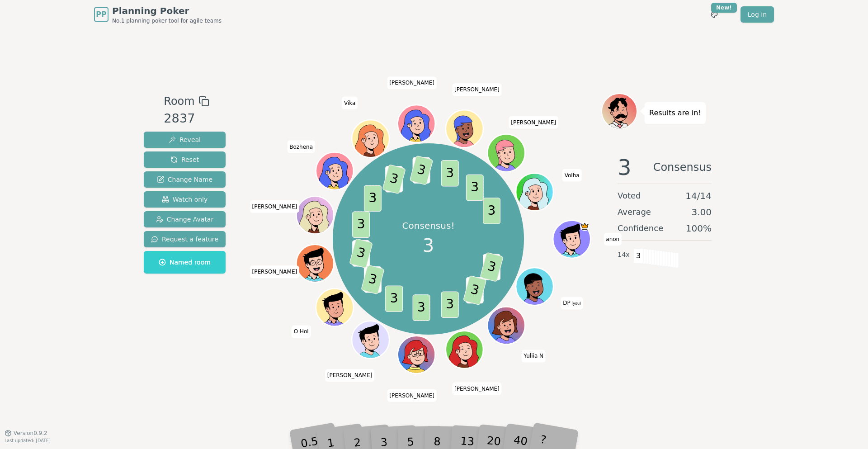 The width and height of the screenshot is (868, 449). I want to click on span: 14 x, so click(624, 255).